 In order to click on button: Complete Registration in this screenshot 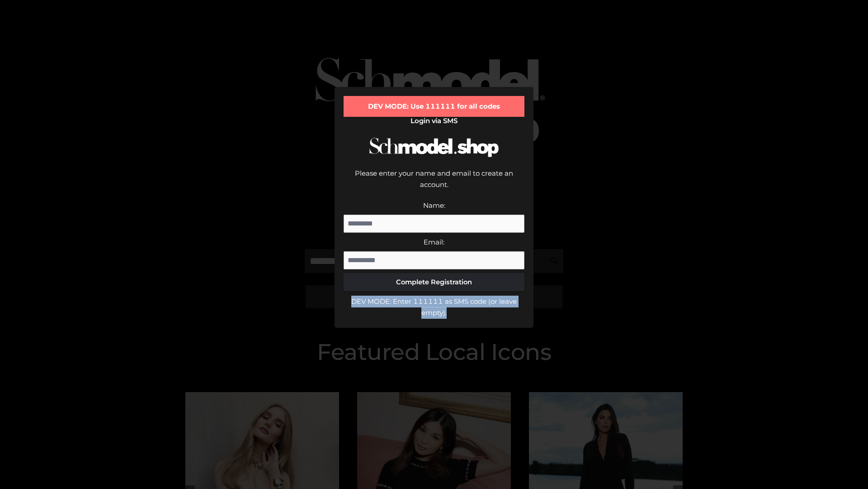, I will do `click(434, 282)`.